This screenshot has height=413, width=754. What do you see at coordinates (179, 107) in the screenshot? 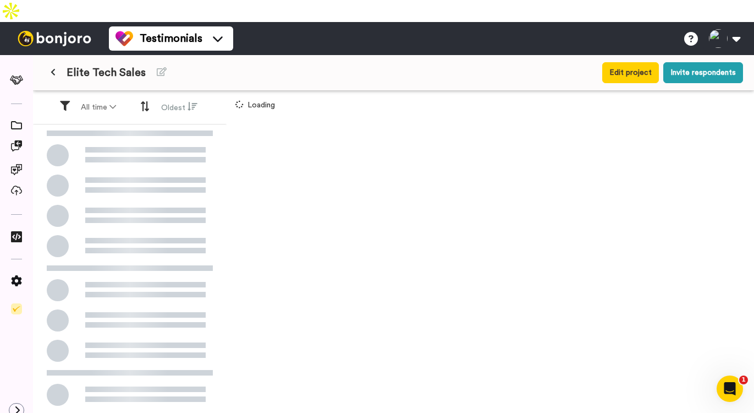
I see `button: Oldest` at bounding box center [179, 107].